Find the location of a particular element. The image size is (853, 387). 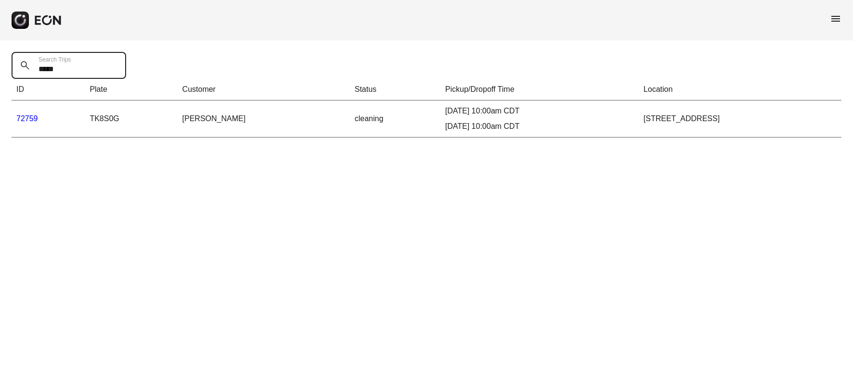

td: TK8S0G is located at coordinates (131, 119).